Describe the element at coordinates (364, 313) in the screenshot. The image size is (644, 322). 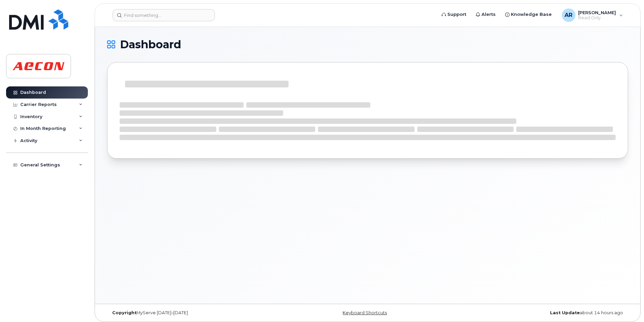
I see `a: Keyboard Shortcuts` at that location.